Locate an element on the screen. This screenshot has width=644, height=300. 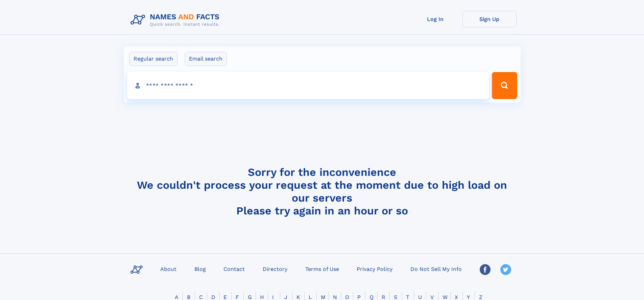
label: Regular search is located at coordinates (153, 59).